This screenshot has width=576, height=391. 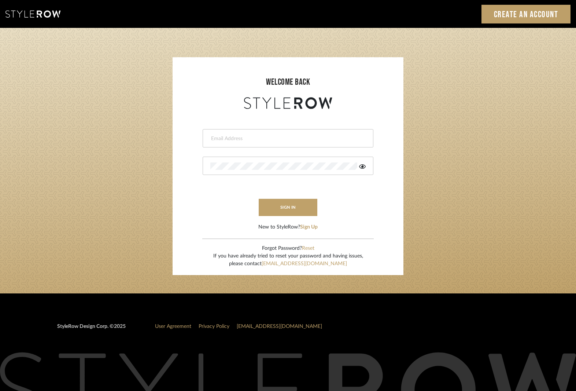 What do you see at coordinates (288, 82) in the screenshot?
I see `div: welcome back` at bounding box center [288, 82].